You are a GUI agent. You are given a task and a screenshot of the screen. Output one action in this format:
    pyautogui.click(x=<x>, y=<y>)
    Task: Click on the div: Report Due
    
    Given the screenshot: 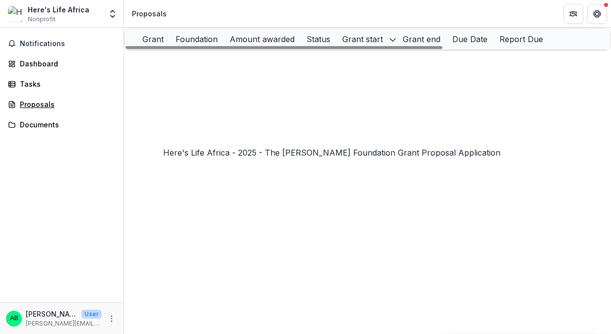 What is the action you would take?
    pyautogui.click(x=521, y=39)
    